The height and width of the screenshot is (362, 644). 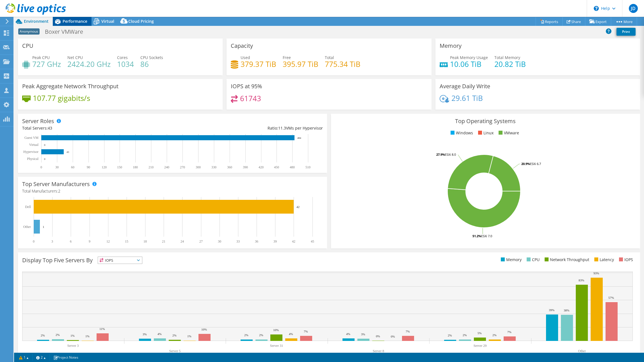 I want to click on span: Virtual, so click(x=108, y=21).